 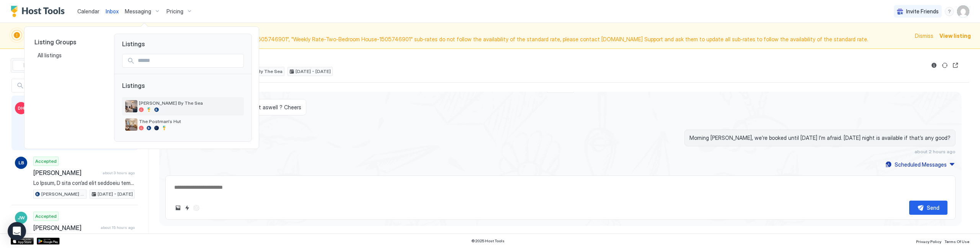 What do you see at coordinates (50, 56) in the screenshot?
I see `span: All listings` at bounding box center [50, 56].